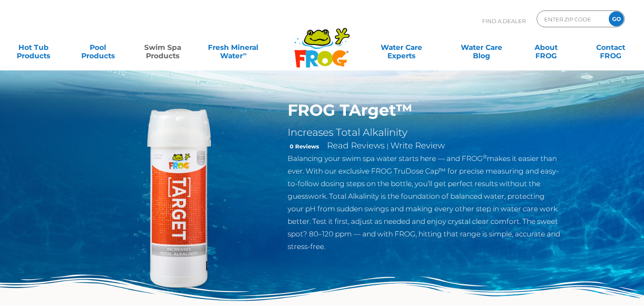 The image size is (644, 306). I want to click on p: Balancing your swim spa water starts here — and FROG makes it easier than ever. With our exclusiv..., so click(424, 203).